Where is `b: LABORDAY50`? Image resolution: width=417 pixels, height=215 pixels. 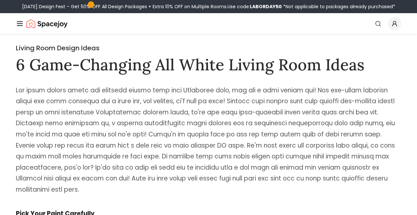
b: LABORDAY50 is located at coordinates (265, 7).